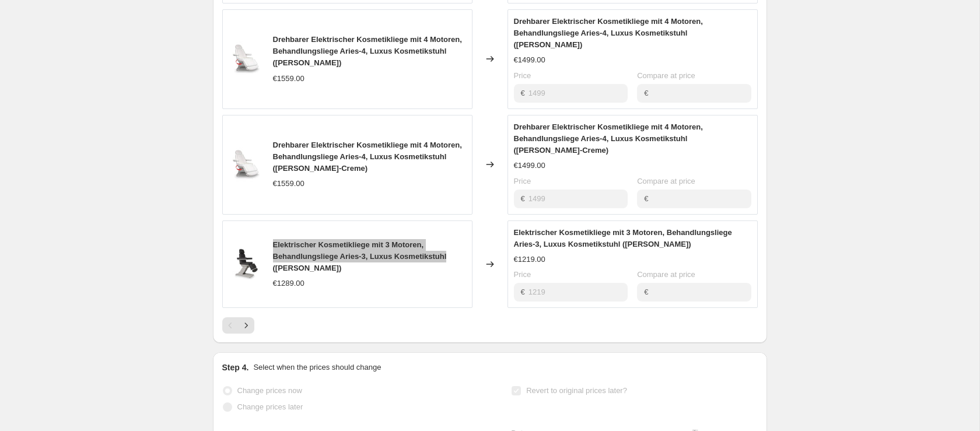 The image size is (980, 431). I want to click on nav: Pagination, so click(238, 326).